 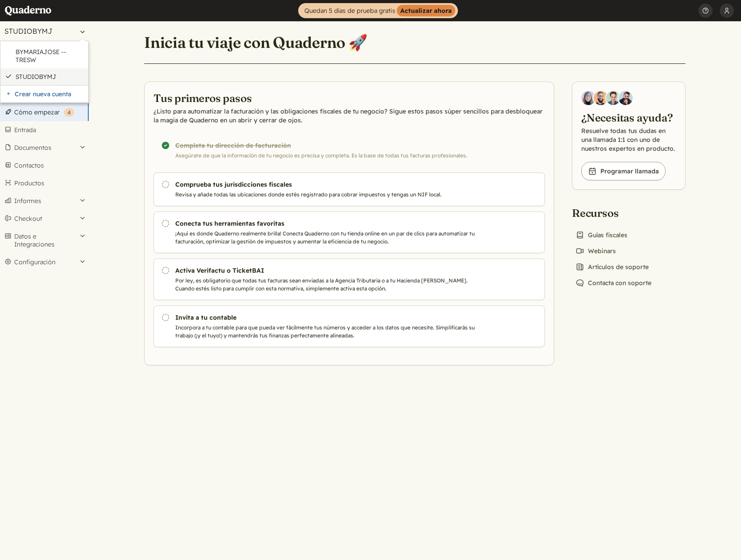 I want to click on span: 4, so click(x=69, y=112).